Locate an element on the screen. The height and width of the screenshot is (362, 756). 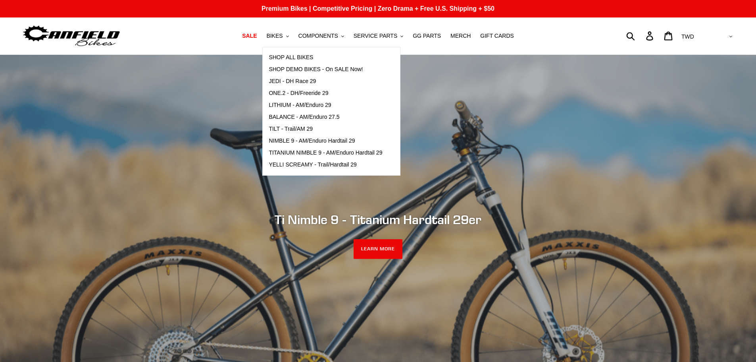
span: COMPONENTS is located at coordinates (318, 36).